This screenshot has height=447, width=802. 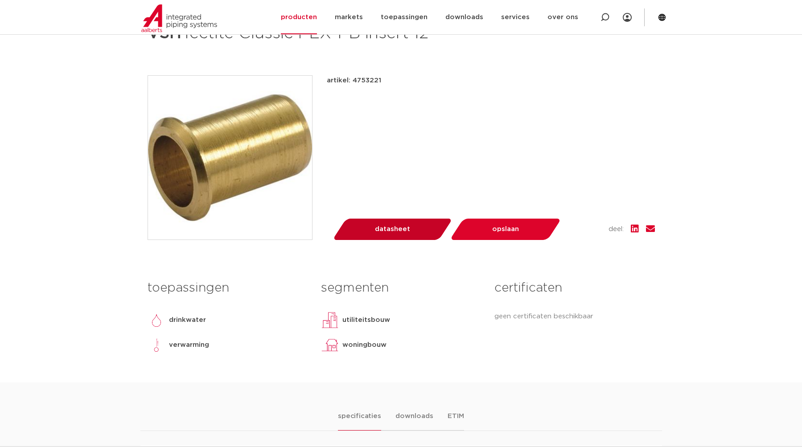 What do you see at coordinates (616, 229) in the screenshot?
I see `span: deel:` at bounding box center [616, 229].